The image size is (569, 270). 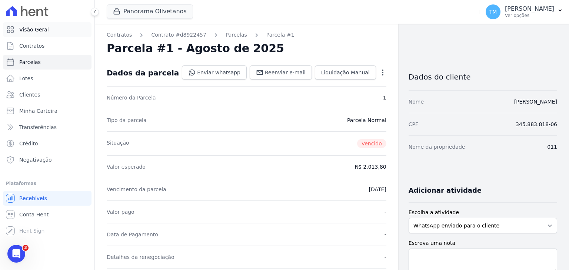 What do you see at coordinates (413, 124) in the screenshot?
I see `dt: CPF` at bounding box center [413, 124].